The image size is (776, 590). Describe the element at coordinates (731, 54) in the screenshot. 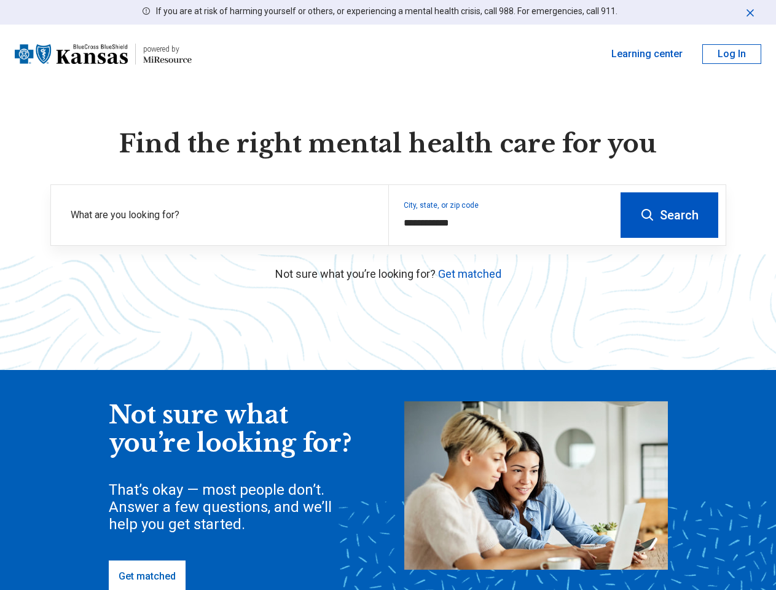

I see `button: Log In` at that location.